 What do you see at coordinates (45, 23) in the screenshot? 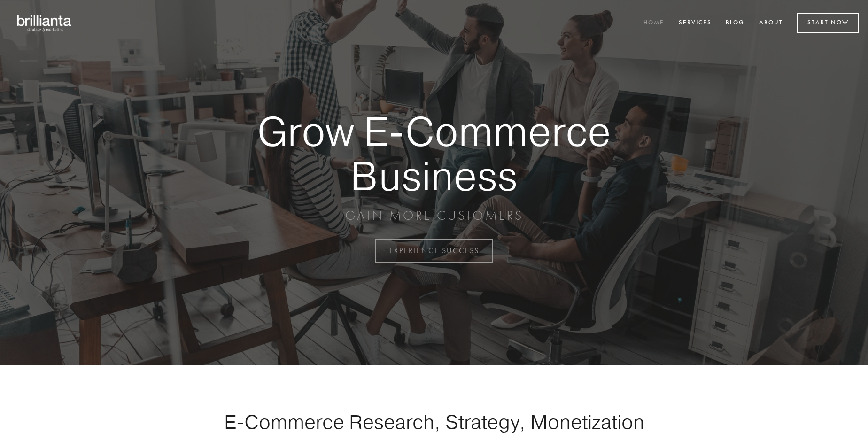
I see `img: brillianta - research, strategy, marketing` at bounding box center [45, 23].